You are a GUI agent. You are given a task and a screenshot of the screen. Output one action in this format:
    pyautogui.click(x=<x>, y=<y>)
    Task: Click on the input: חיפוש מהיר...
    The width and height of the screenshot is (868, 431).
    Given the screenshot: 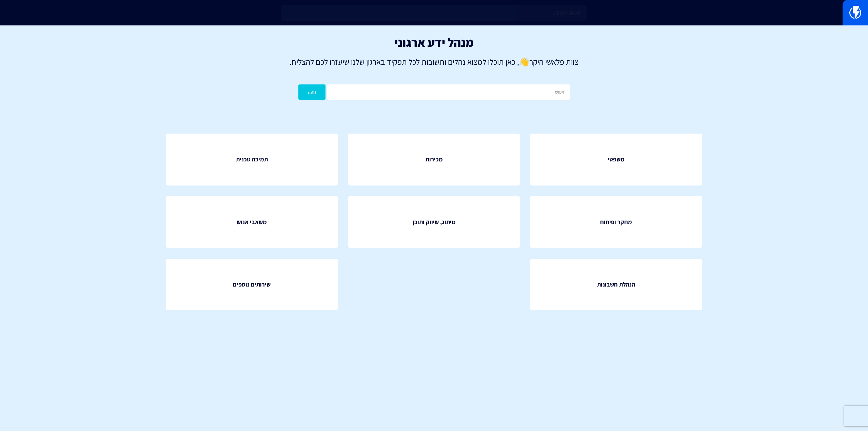 What is the action you would take?
    pyautogui.click(x=434, y=13)
    